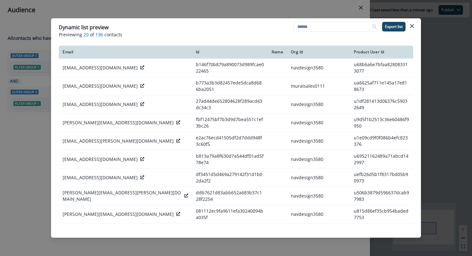  Describe the element at coordinates (86, 34) in the screenshot. I see `span: 20` at that location.